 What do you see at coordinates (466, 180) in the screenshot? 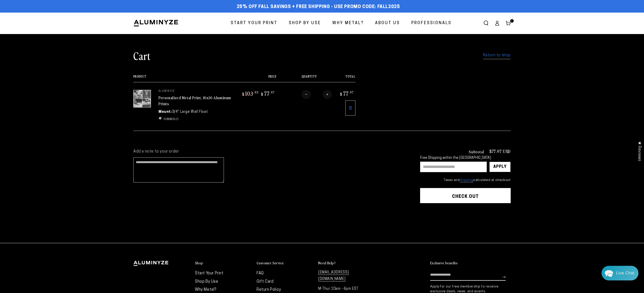
I see `small: Taxes and calculated at checkout` at bounding box center [466, 180].